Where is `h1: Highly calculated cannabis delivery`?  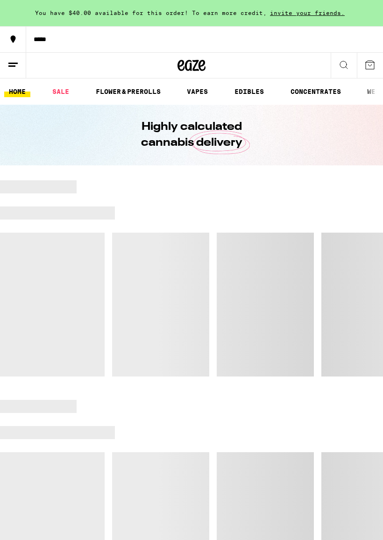
h1: Highly calculated cannabis delivery is located at coordinates (191, 135).